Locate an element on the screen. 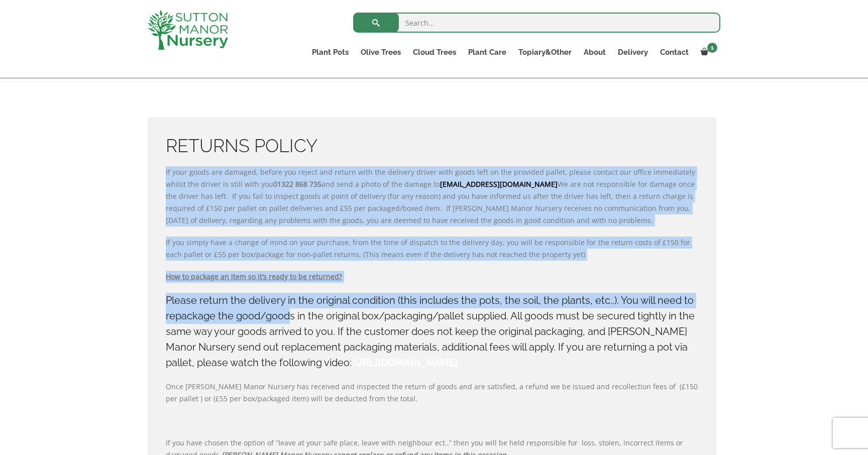 This screenshot has height=455, width=868. a: About is located at coordinates (595, 52).